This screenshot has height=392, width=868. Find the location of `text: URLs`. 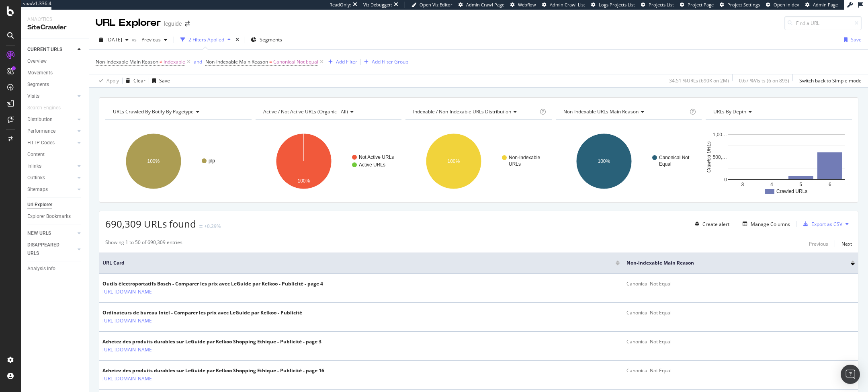

text: URLs is located at coordinates (514, 164).